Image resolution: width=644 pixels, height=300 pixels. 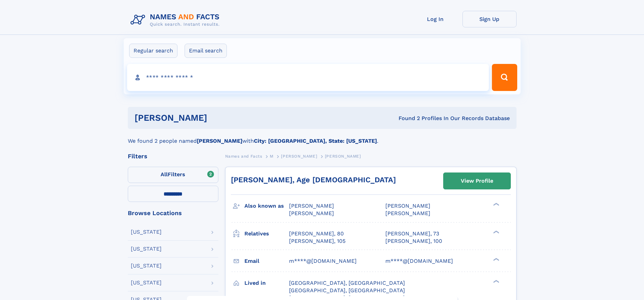 I want to click on h3: Also known as, so click(x=267, y=206).